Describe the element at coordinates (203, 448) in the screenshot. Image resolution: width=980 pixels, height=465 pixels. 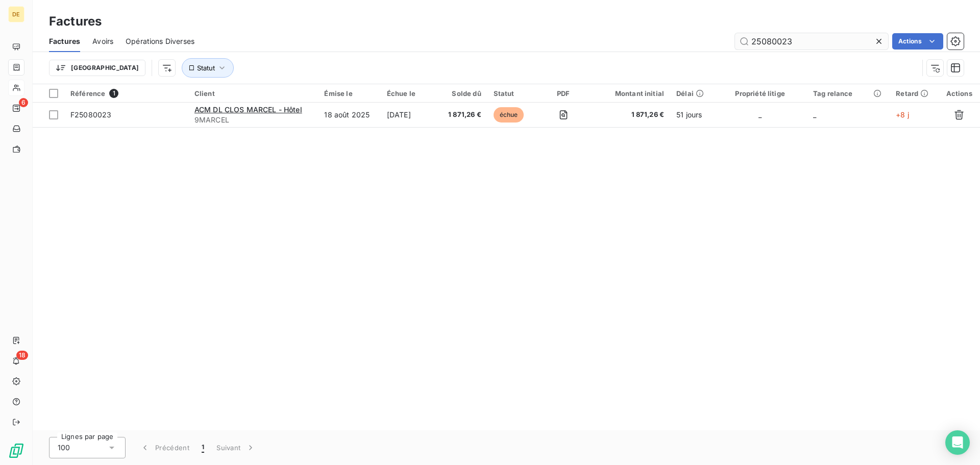
I see `button: 1` at that location.